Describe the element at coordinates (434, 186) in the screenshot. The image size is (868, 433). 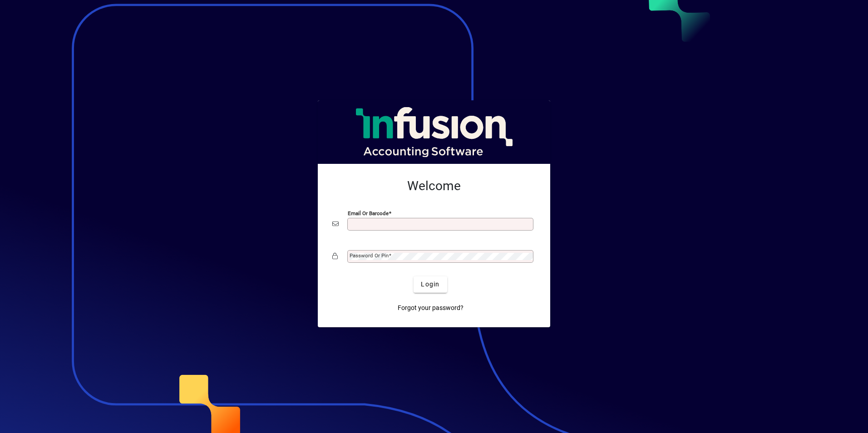
I see `h2: Welcome` at that location.